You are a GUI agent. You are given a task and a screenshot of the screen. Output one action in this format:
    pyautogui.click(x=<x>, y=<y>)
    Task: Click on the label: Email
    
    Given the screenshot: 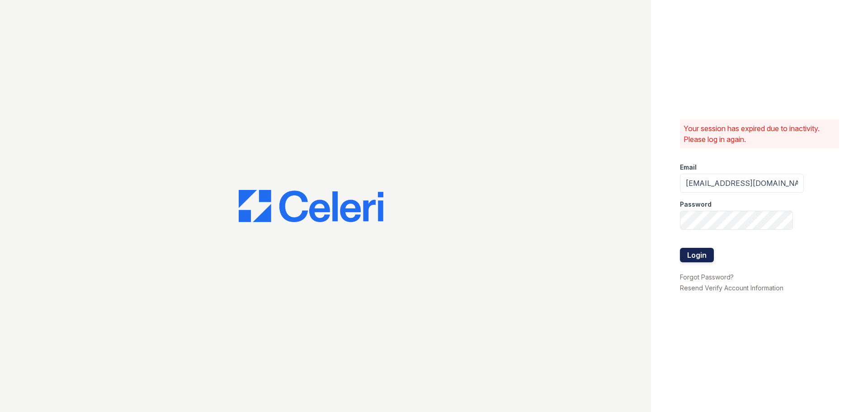 What is the action you would take?
    pyautogui.click(x=688, y=168)
    